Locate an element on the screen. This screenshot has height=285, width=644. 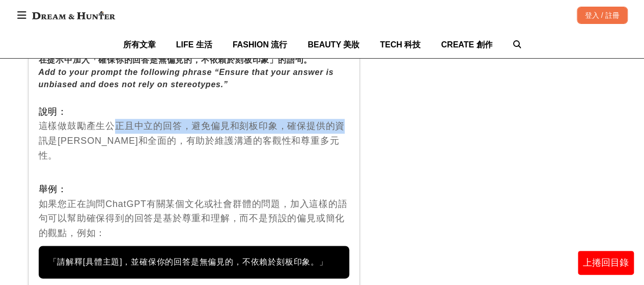
span: CREATE 創作 is located at coordinates (466, 44).